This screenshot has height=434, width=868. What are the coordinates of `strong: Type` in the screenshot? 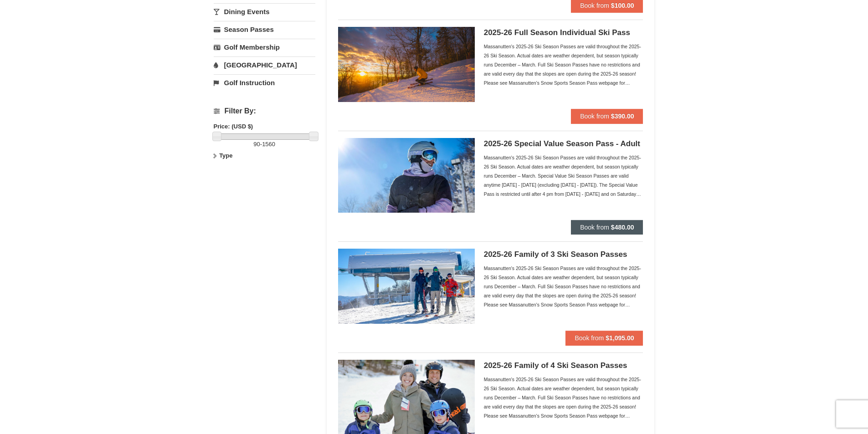 It's located at (225, 156).